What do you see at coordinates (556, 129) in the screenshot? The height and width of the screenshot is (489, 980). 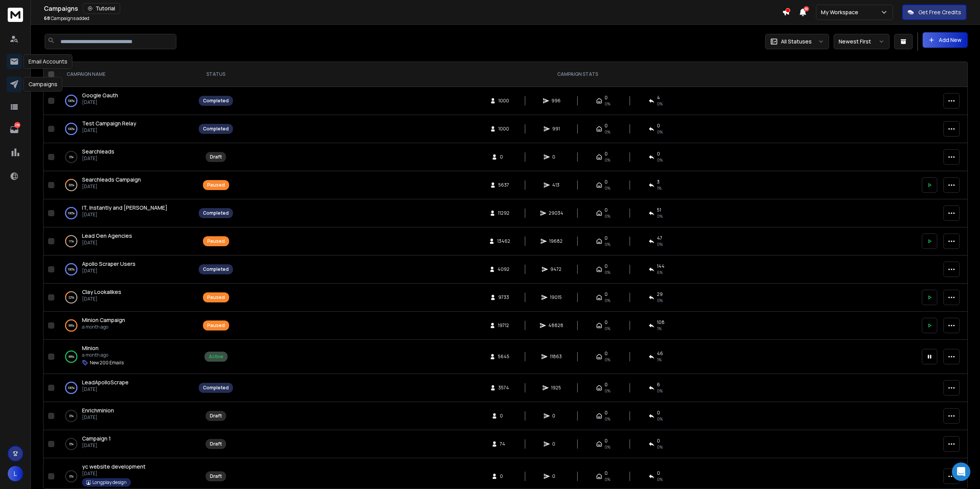 I see `span: 991` at bounding box center [556, 129].